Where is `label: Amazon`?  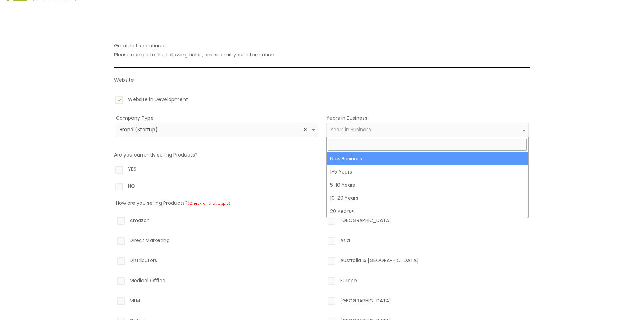
label: Amazon is located at coordinates (217, 222).